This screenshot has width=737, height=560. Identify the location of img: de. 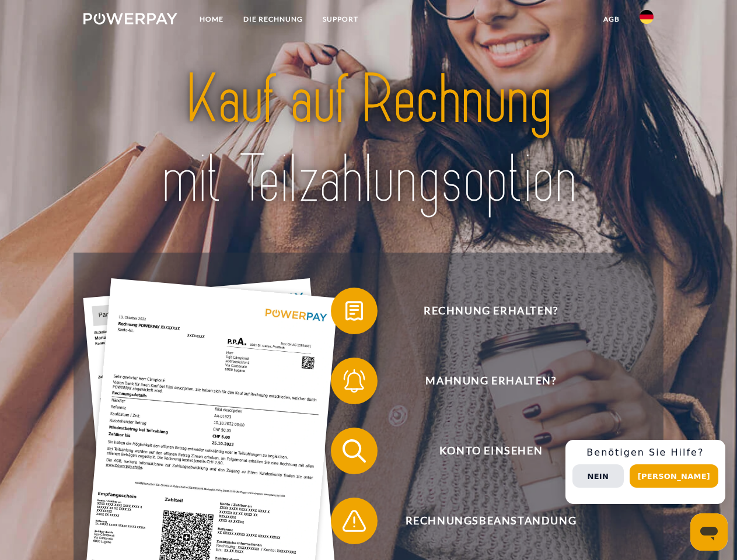
(647, 17).